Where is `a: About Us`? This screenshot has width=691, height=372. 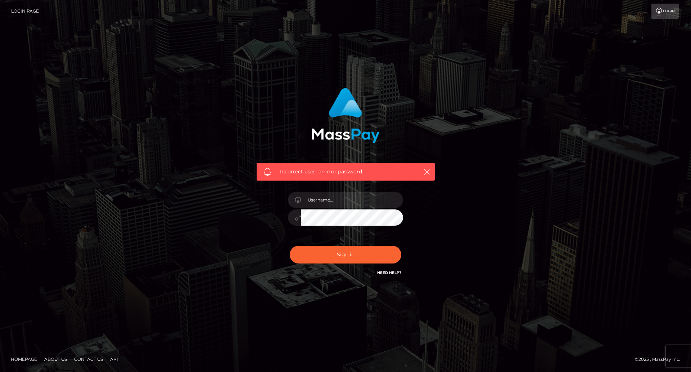
a: About Us is located at coordinates (55, 359).